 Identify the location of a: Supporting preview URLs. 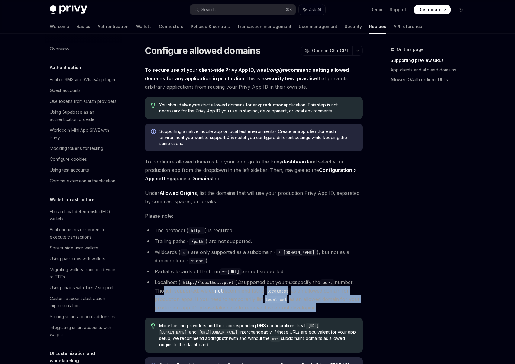
(430, 60).